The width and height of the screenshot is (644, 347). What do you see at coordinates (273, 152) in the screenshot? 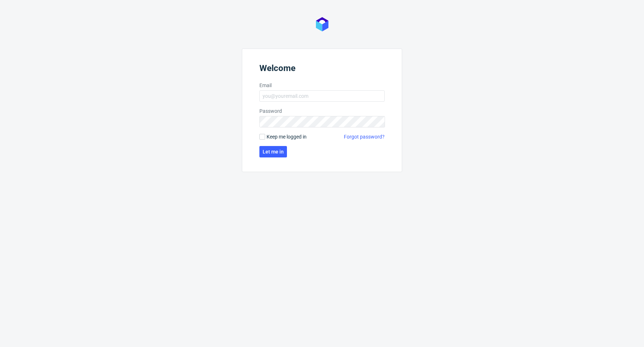
I see `button: Let me in` at bounding box center [273, 152].